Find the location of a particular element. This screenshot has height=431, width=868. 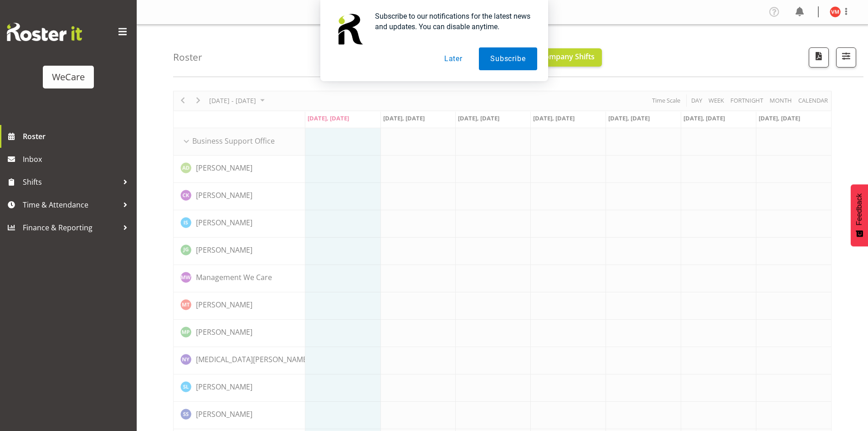

button: Subscribe is located at coordinates (507, 59).